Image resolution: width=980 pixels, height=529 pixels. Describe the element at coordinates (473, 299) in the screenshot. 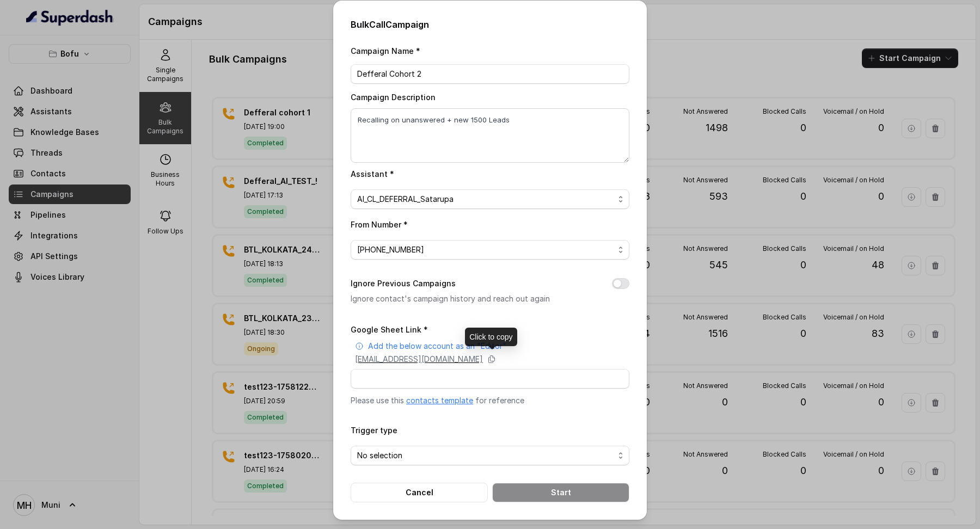

I see `p: Ignore contact's campaign history and reach out again` at that location.